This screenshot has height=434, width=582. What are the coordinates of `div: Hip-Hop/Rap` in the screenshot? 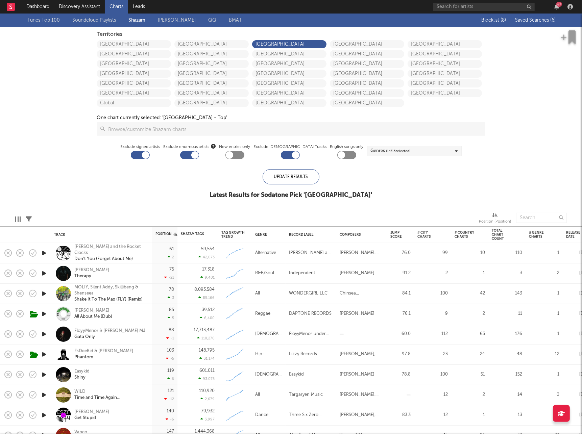 It's located at (269, 354).